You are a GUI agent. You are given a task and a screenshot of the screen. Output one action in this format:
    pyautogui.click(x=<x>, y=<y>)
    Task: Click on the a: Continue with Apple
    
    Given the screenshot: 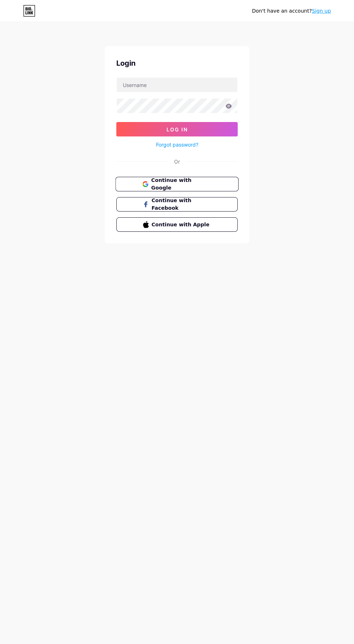 What is the action you would take?
    pyautogui.click(x=177, y=225)
    